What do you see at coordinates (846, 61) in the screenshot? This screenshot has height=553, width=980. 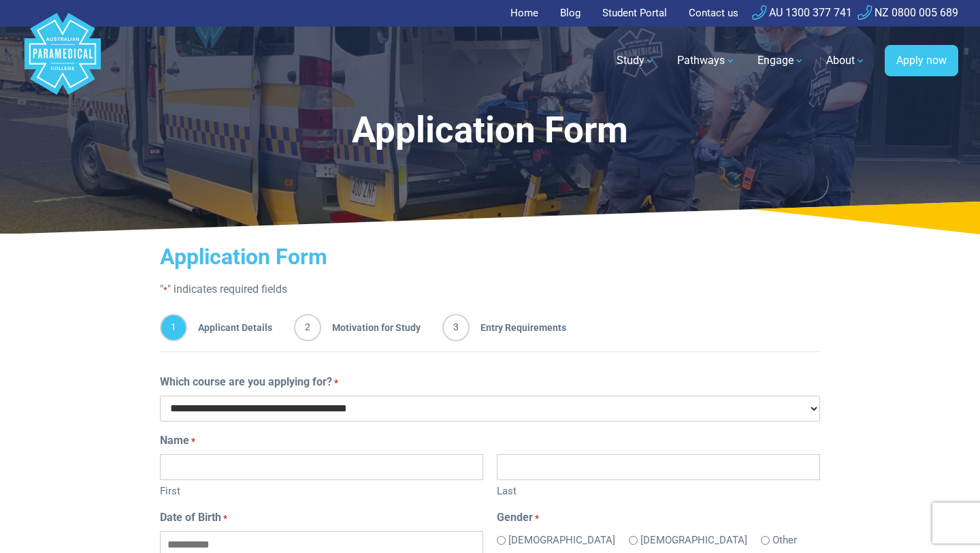 I see `a: About` at bounding box center [846, 61].